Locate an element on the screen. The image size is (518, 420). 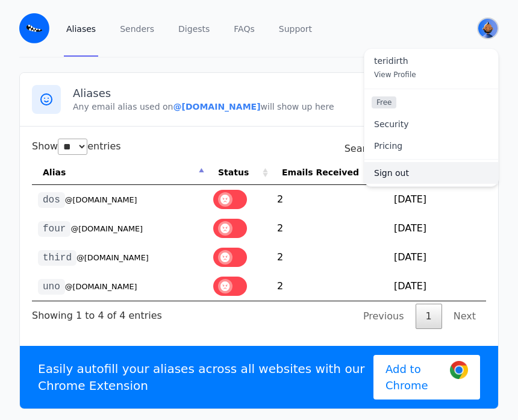
a: teridirth View Profile is located at coordinates (431, 69).